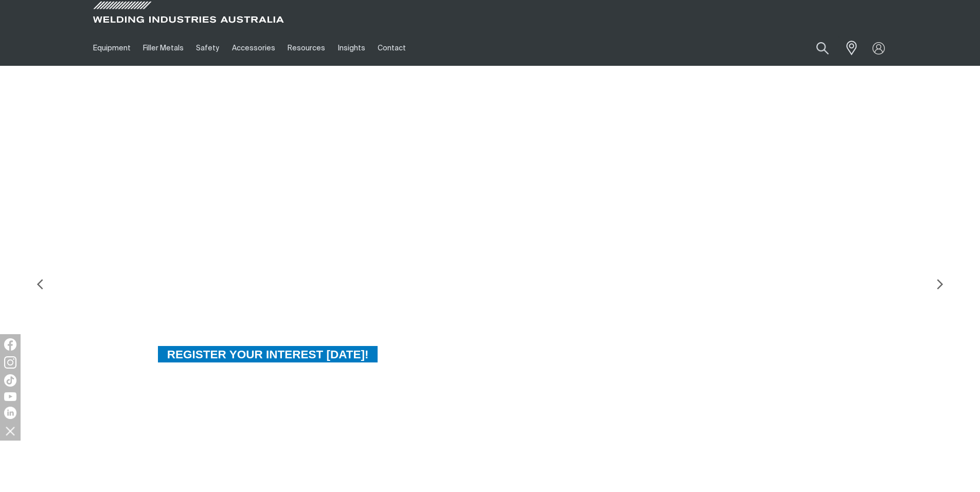 The width and height of the screenshot is (980, 492). What do you see at coordinates (163, 48) in the screenshot?
I see `a: Filler Metals` at bounding box center [163, 48].